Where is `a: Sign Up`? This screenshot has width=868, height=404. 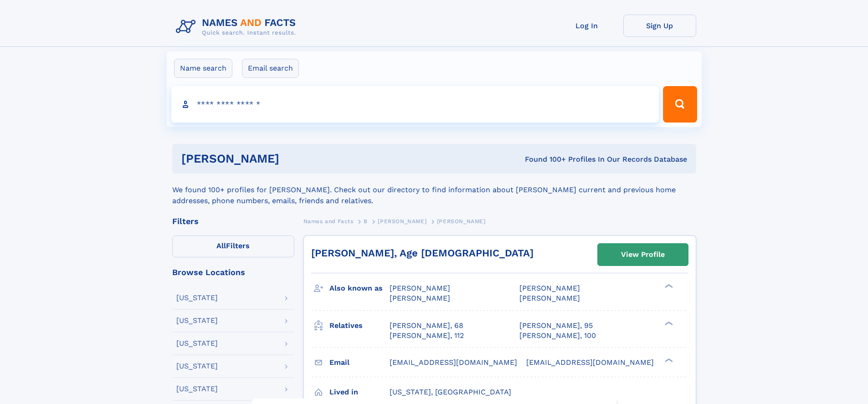
a: Sign Up is located at coordinates (660, 25).